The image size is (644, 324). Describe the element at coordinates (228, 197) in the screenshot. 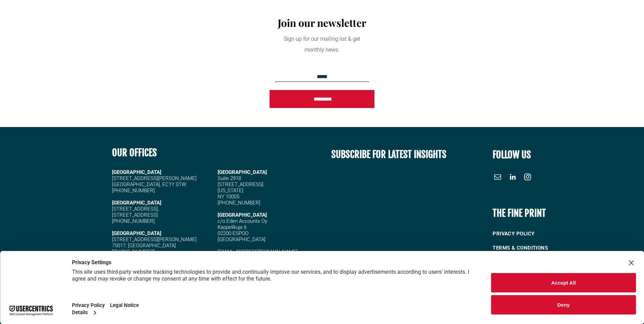

I see `span: NY 10005` at that location.